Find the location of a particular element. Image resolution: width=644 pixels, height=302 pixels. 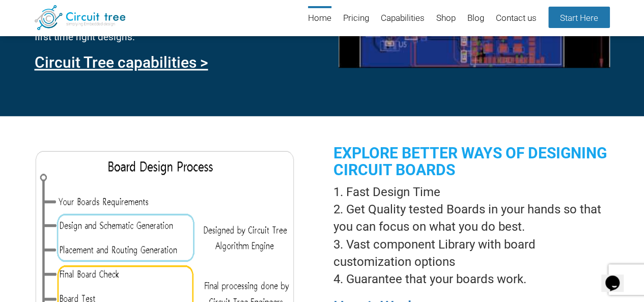

a: Capabilities is located at coordinates (403, 18).